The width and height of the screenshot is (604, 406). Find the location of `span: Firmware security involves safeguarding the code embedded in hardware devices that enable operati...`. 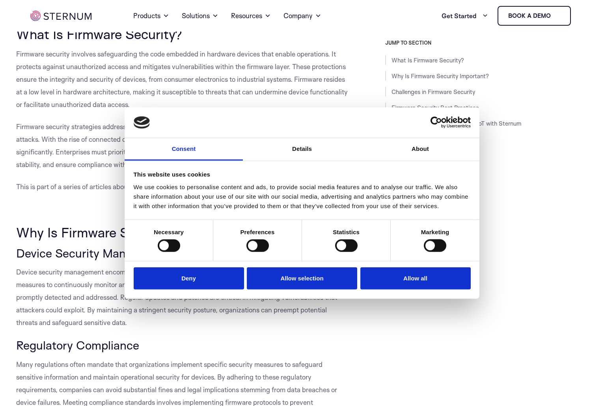

span: Firmware security involves safeguarding the code embedded in hardware devices that enable operati... is located at coordinates (182, 79).